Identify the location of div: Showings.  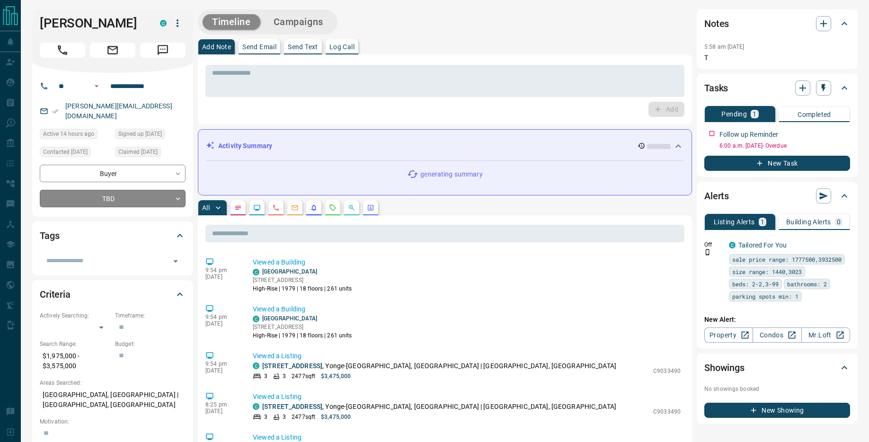
(777, 368).